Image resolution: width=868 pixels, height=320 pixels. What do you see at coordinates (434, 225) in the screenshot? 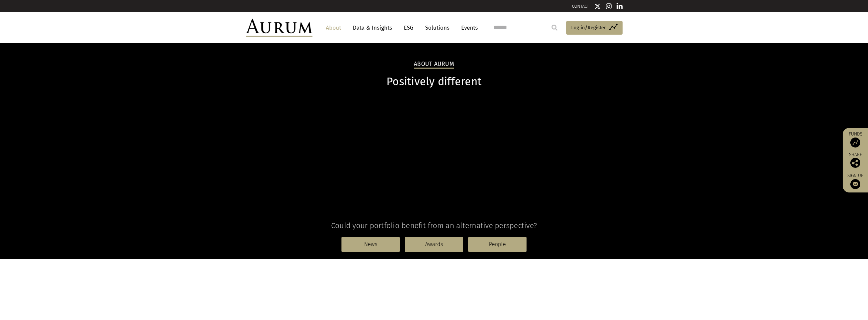
I see `h4: Could your portfolio benefit from an alternative perspective?` at bounding box center [434, 225].